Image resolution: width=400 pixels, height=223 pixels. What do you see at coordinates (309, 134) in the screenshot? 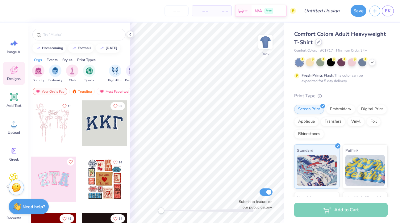
I see `div: Rhinestones` at bounding box center [309, 134].